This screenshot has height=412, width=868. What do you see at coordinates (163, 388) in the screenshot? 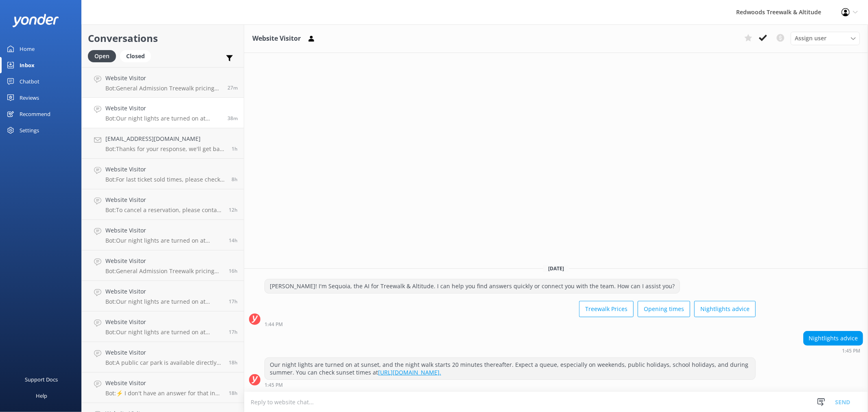
I see `a: Website VisitorBot:⚡ I don't have an answer for that in my knowledge base. Please try and rephras...` at bounding box center [163, 388].